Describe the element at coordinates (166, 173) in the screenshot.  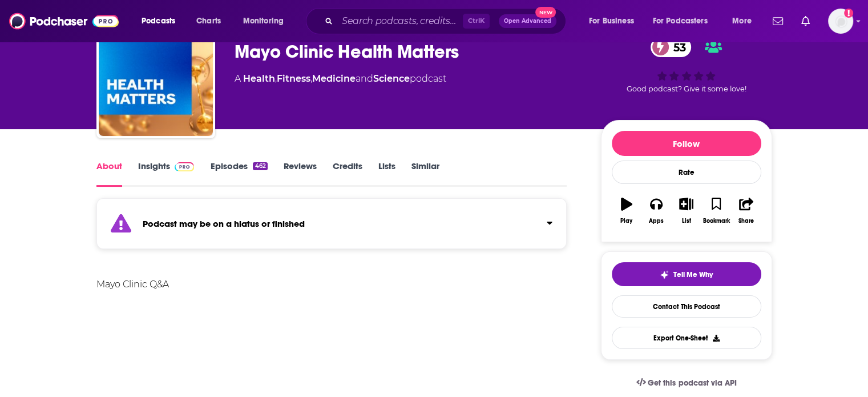
I see `a: InsightsPodchaser Pro` at that location.